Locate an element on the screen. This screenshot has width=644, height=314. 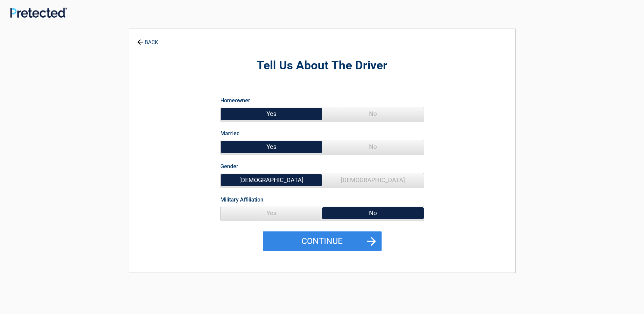
label: Homeowner is located at coordinates (235, 100).